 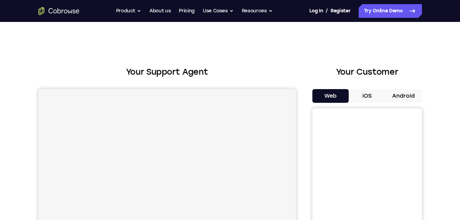 I want to click on button: Android, so click(x=403, y=96).